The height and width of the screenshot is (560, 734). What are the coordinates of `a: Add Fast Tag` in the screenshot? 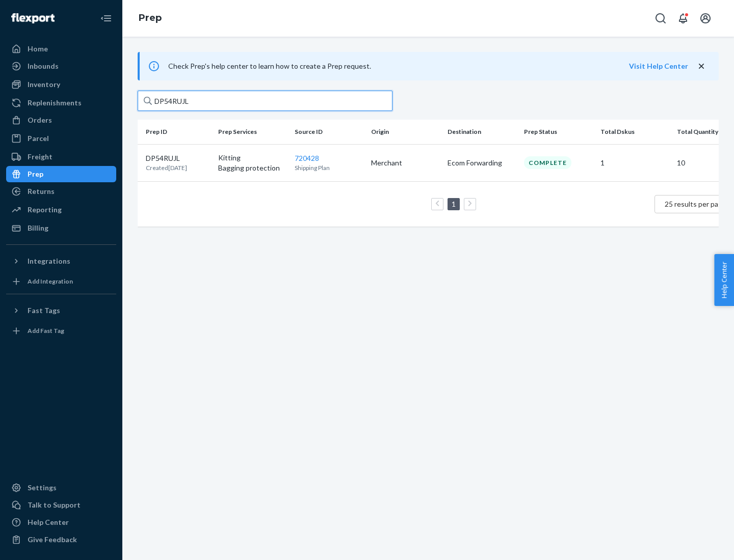 It's located at (61, 331).